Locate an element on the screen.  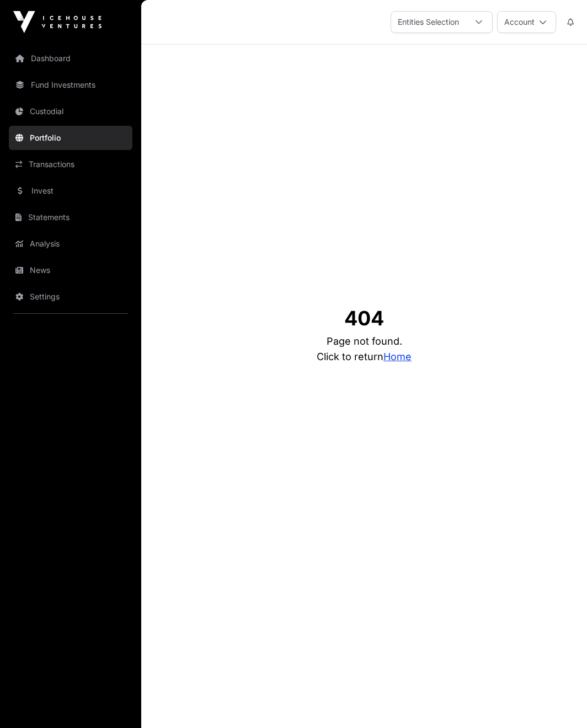
a: Invest is located at coordinates (70, 191).